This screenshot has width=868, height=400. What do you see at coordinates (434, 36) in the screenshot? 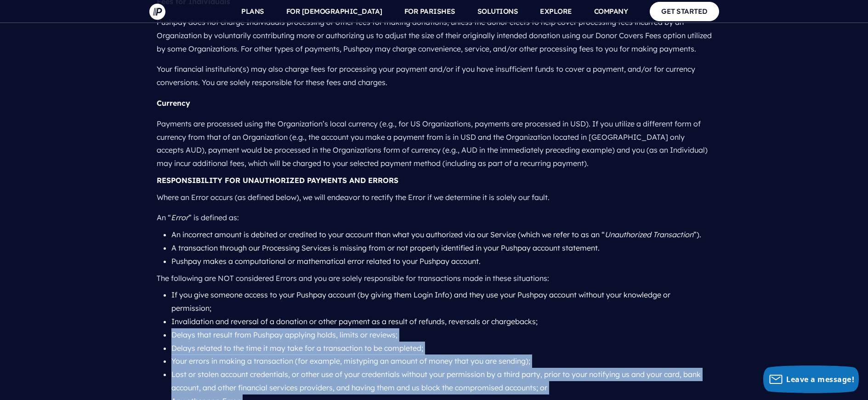
I see `p: Pushpay does not charge Individuals processing or other fees for making donations, unless the don...` at bounding box center [434, 36].